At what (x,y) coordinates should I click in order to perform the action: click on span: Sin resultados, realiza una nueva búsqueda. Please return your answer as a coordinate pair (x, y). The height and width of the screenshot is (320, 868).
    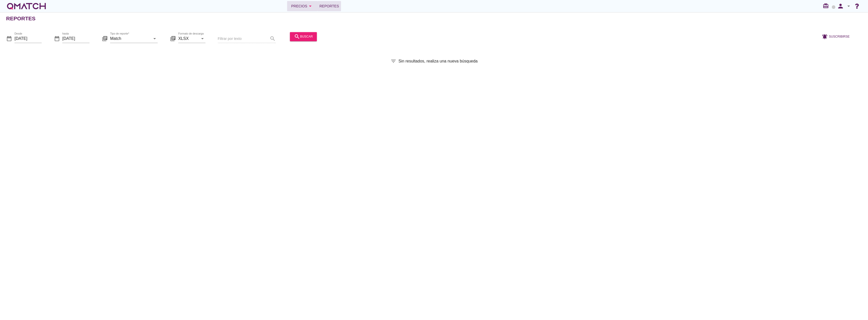
    Looking at the image, I should click on (438, 61).